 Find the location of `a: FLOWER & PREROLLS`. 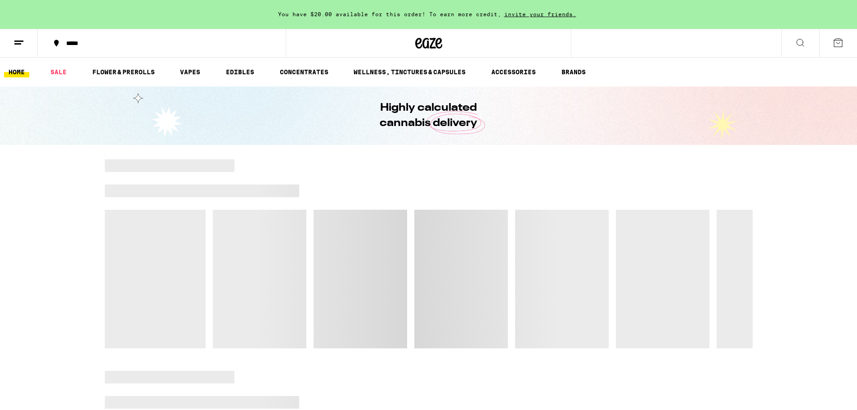

a: FLOWER & PREROLLS is located at coordinates (123, 72).